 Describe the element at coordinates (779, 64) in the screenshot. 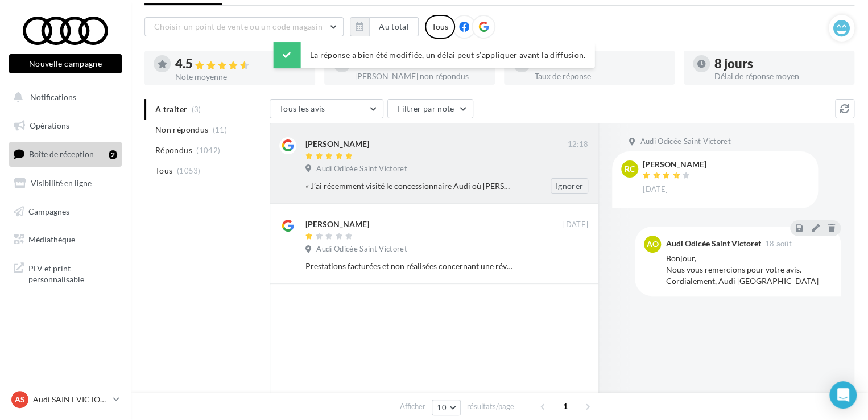

I see `div: 8 jours` at that location.